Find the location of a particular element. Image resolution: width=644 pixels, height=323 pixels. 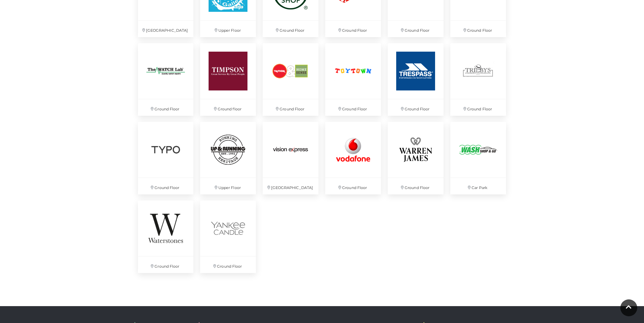

p: Car Park is located at coordinates (478, 186).